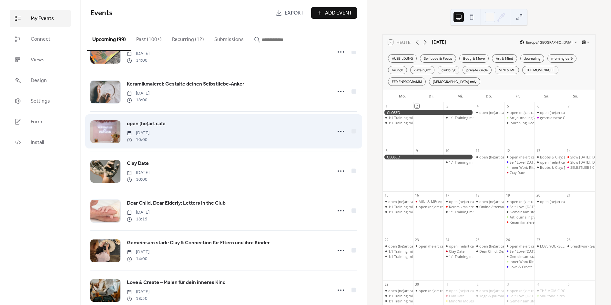 This screenshot has width=611, height=305. I want to click on a: My Events, so click(40, 18).